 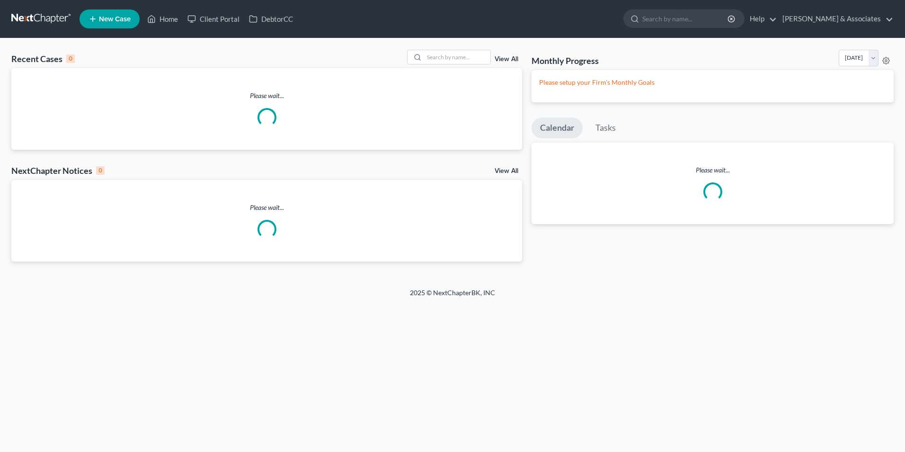 What do you see at coordinates (557, 128) in the screenshot?
I see `a: Calendar` at bounding box center [557, 128].